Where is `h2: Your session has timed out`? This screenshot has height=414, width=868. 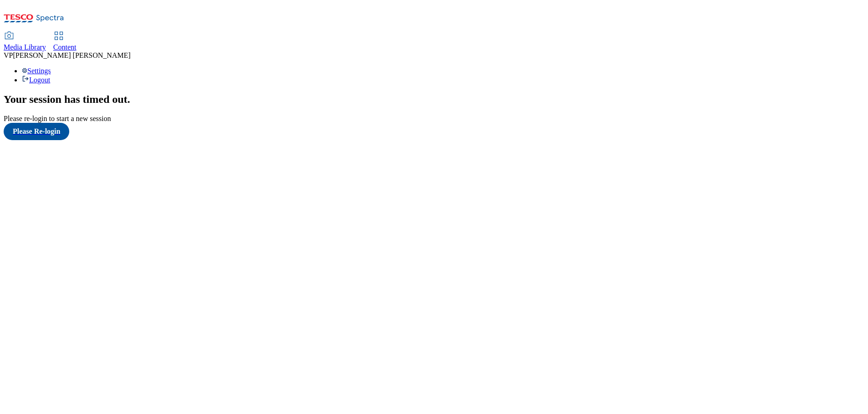
h2: Your session has timed out is located at coordinates (434, 100).